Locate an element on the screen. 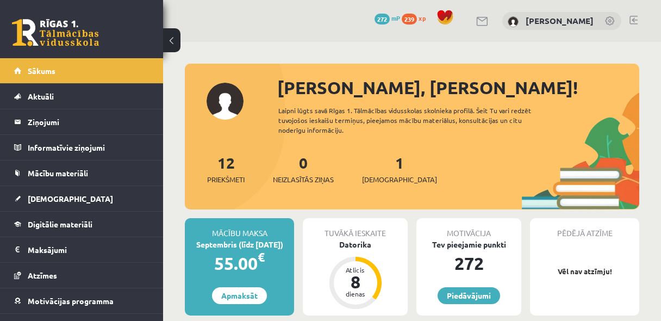 This screenshot has height=321, width=661. span: Atzīmes is located at coordinates (42, 275).